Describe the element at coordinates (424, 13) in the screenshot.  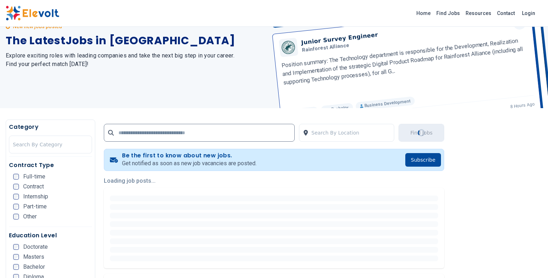
I see `a: Home` at that location.